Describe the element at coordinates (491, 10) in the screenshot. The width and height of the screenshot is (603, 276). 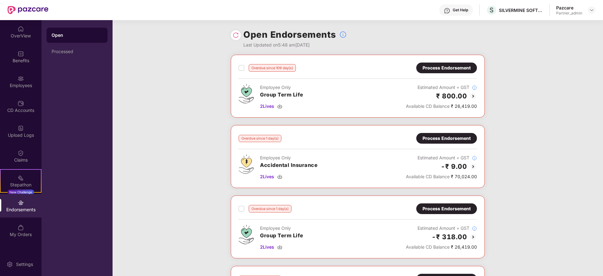
I see `span: S` at that location.